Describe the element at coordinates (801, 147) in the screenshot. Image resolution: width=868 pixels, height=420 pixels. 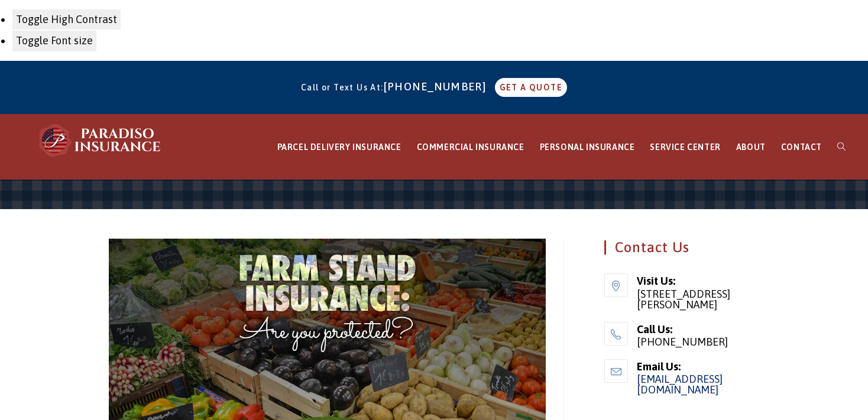
I see `span: CONTACT` at that location.